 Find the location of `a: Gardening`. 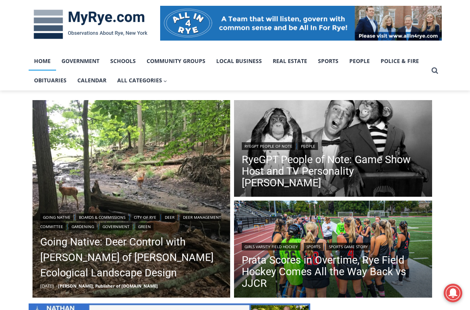

a: Gardening is located at coordinates (83, 227).